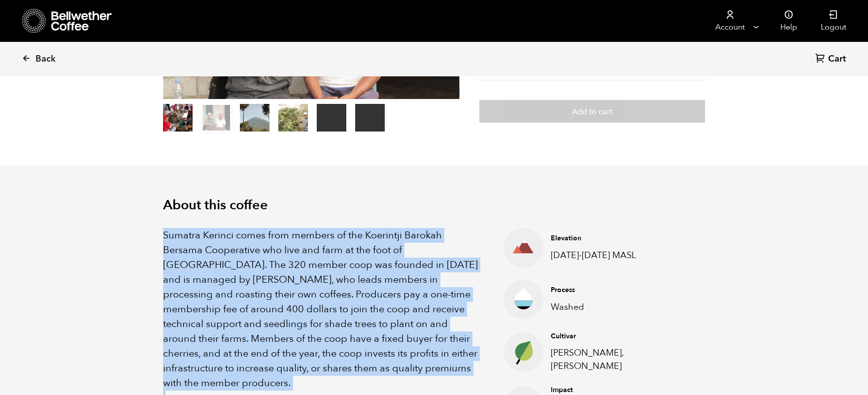 The width and height of the screenshot is (868, 395). Describe the element at coordinates (592, 111) in the screenshot. I see `button: Add to cart` at that location.